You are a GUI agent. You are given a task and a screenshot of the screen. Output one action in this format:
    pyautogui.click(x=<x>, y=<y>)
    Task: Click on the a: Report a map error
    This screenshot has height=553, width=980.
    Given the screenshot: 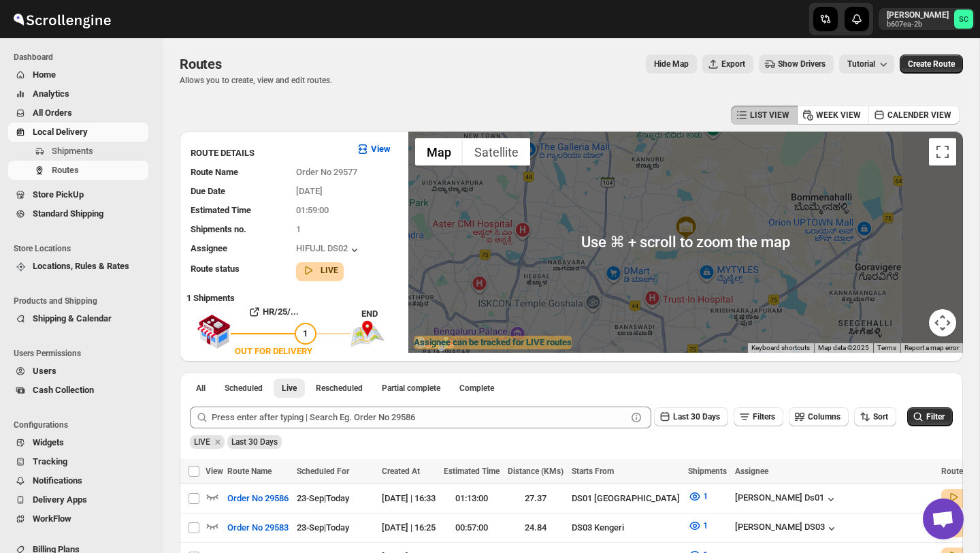 What is the action you would take?
    pyautogui.click(x=932, y=347)
    